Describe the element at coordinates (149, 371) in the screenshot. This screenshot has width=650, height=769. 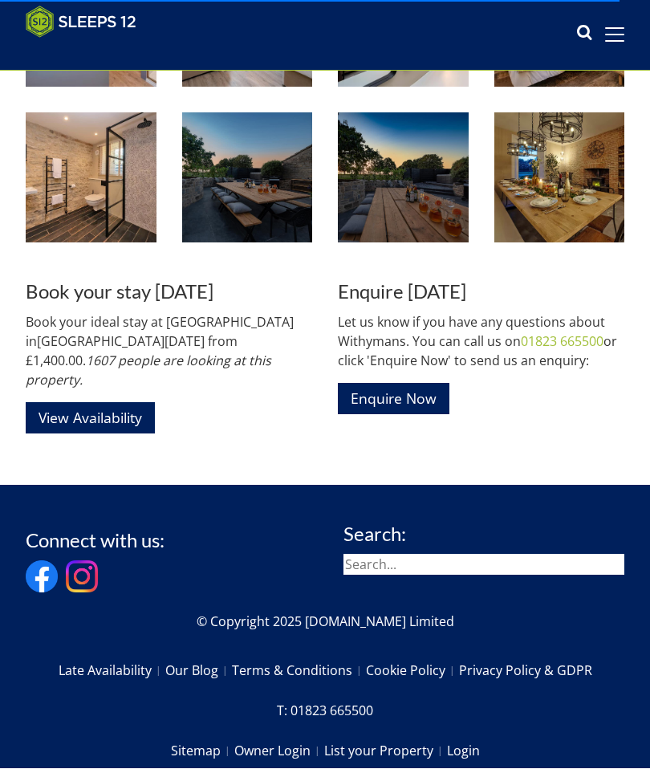
I see `i: 1607 people are looking at this property.` at that location.